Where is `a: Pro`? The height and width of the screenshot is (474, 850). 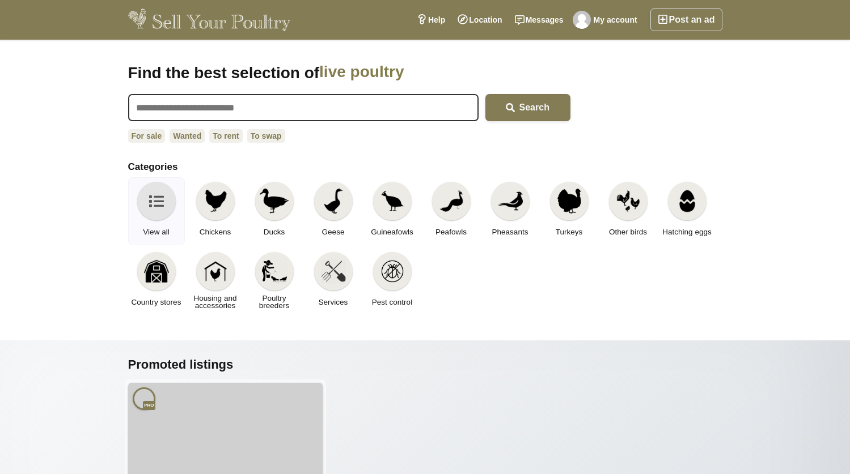
a: Pro is located at coordinates (144, 399).